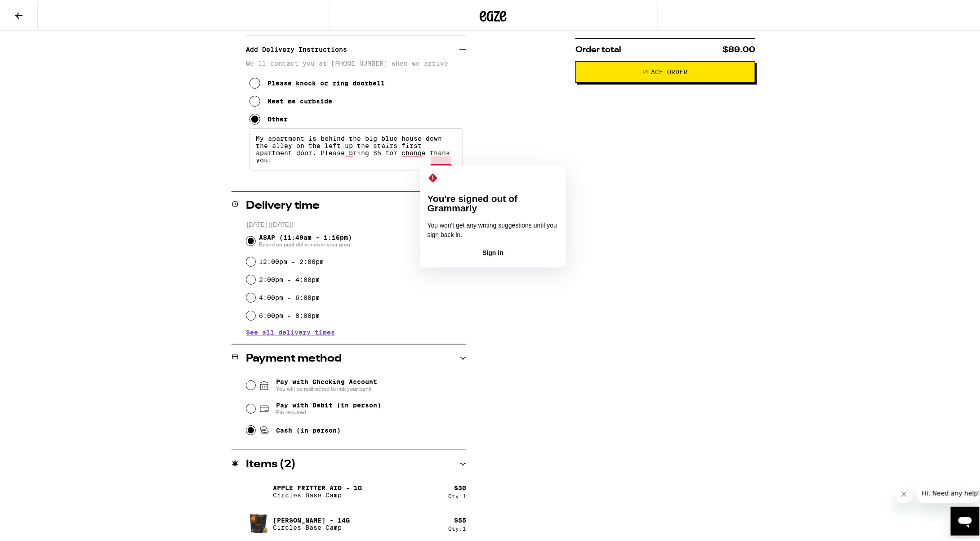  I want to click on button: Other, so click(269, 118).